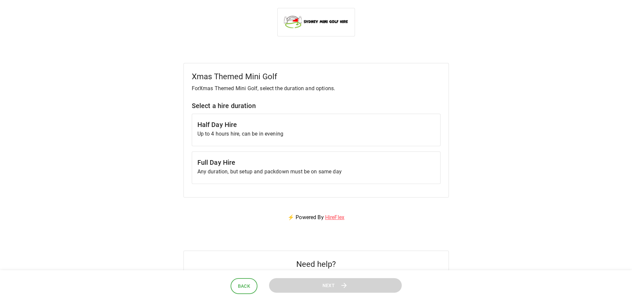 Image resolution: width=632 pixels, height=302 pixels. Describe the element at coordinates (329, 286) in the screenshot. I see `span: Next` at that location.